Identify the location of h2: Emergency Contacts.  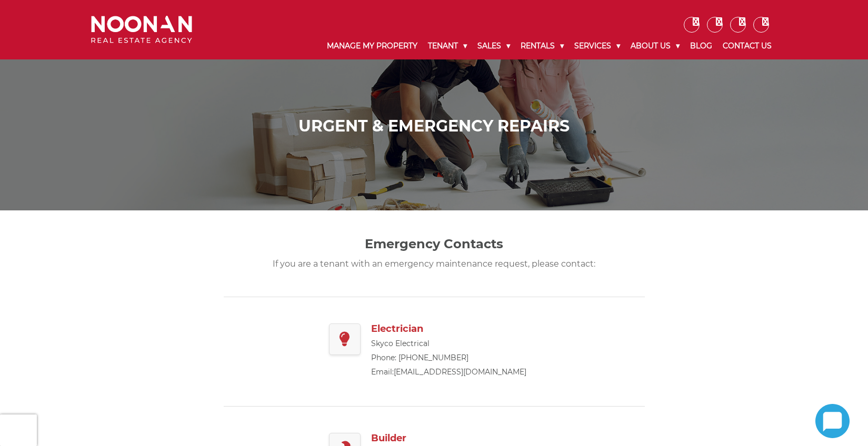
(434, 244).